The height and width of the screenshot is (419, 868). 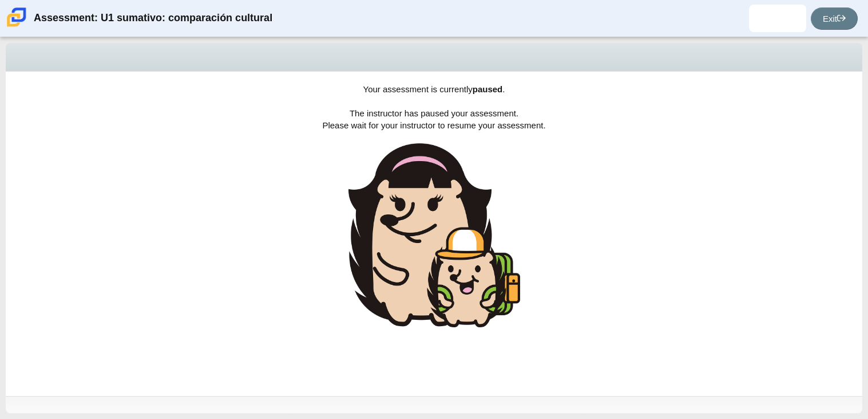 I want to click on img: Carmen School of Science & Technology, so click(x=16, y=17).